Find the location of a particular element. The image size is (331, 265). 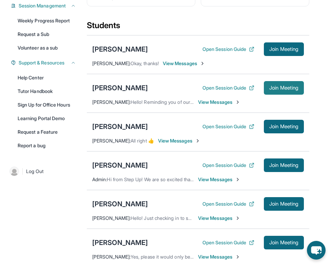

a: Request a Sub is located at coordinates (47, 34).